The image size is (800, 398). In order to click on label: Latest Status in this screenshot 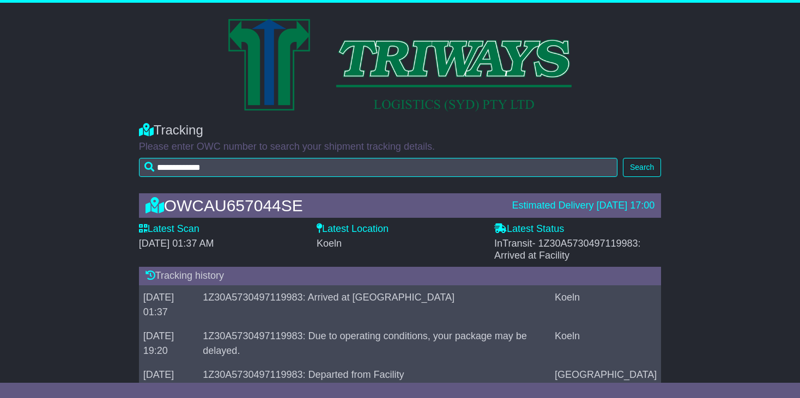, I will do `click(529, 229)`.